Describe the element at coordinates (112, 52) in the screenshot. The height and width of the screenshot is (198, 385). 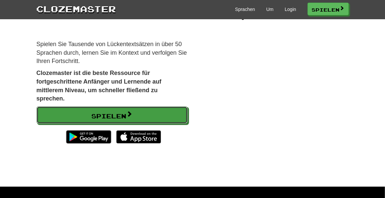
I see `font: Spielen Sie Tausende von Lückentextsätzen in über 50 Sprachen durch, lernen Sie im Kontext und ve...` at that location.